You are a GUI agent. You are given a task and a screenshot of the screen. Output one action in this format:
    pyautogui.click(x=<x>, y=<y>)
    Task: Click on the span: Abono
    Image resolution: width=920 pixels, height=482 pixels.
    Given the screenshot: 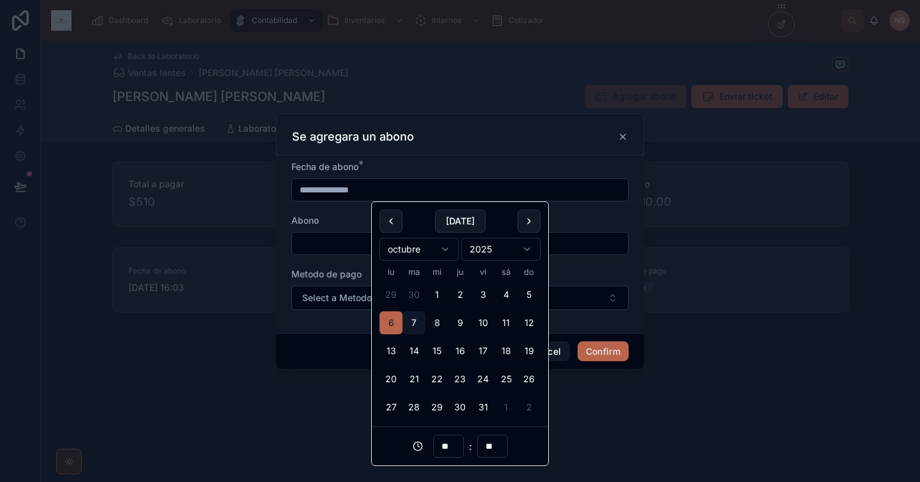 What is the action you would take?
    pyautogui.click(x=305, y=220)
    